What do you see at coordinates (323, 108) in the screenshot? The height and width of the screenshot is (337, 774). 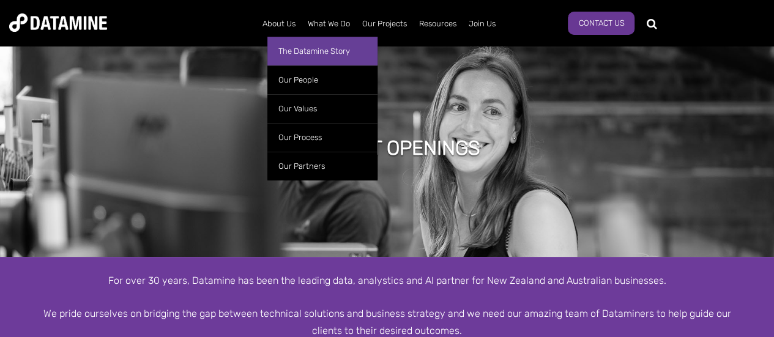 I see `a: Our Values` at bounding box center [323, 108].